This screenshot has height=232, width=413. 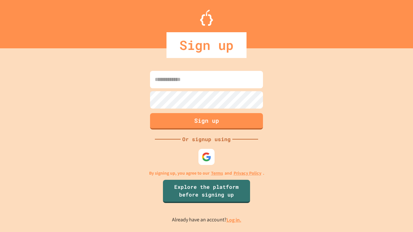 I want to click on img: google-icon.svg, so click(x=206, y=157).